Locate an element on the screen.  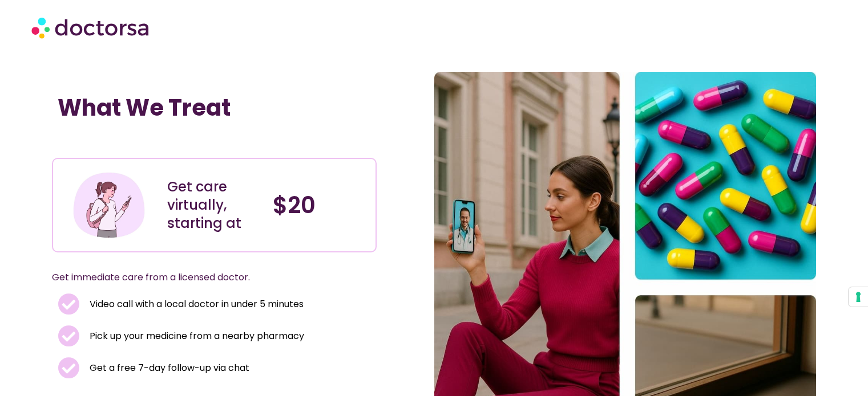
span: Pick up your medicine from a nearby pharmacy is located at coordinates (195, 336).